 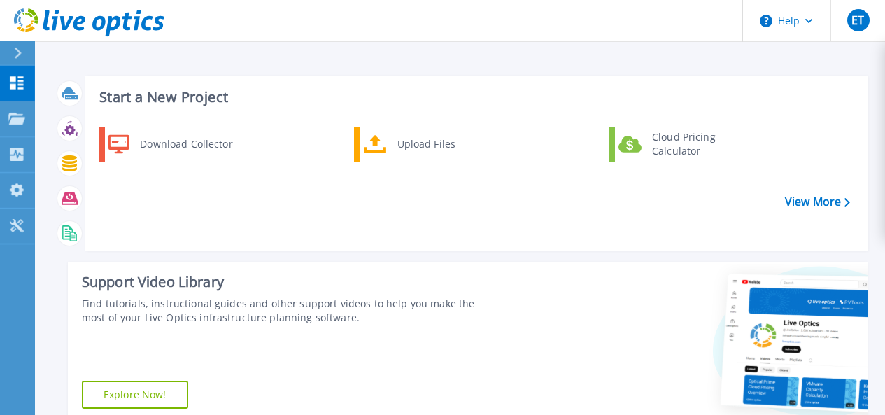 What do you see at coordinates (697, 144) in the screenshot?
I see `div: Cloud Pricing Calculator` at bounding box center [697, 144].